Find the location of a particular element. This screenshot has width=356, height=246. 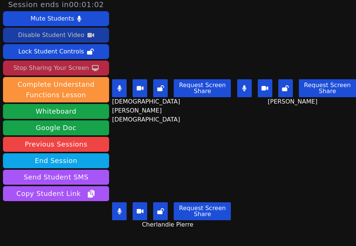

button: Copy Student Link is located at coordinates (56, 194).